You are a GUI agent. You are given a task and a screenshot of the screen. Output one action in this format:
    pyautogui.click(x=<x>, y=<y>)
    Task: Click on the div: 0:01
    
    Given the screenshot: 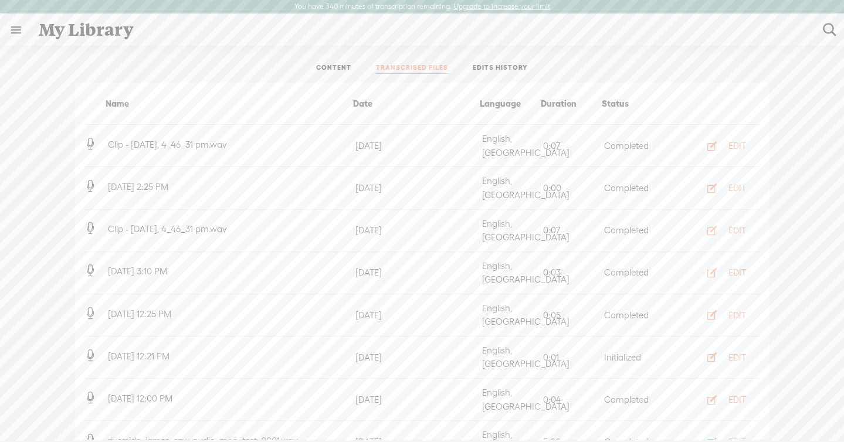 What is the action you would take?
    pyautogui.click(x=571, y=358)
    